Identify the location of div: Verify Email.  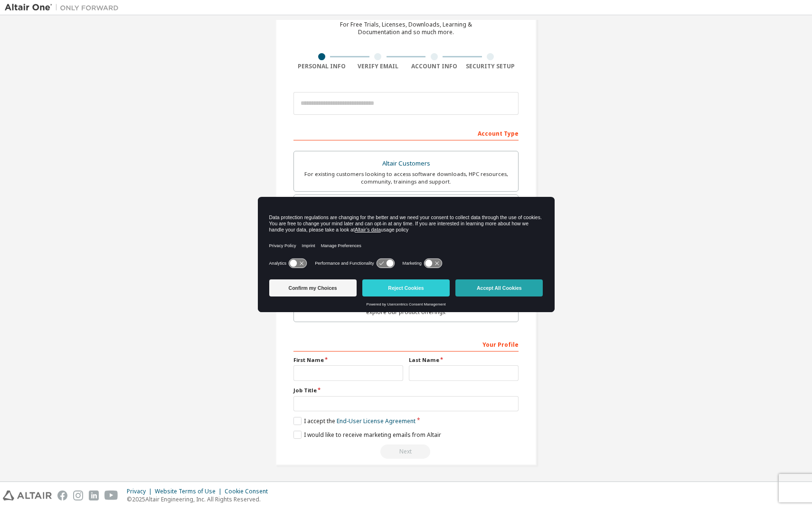
(378, 67).